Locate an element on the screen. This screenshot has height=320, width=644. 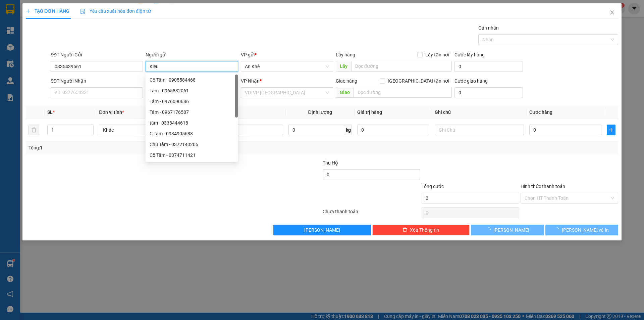
span: VP Nhận is located at coordinates (250, 81).